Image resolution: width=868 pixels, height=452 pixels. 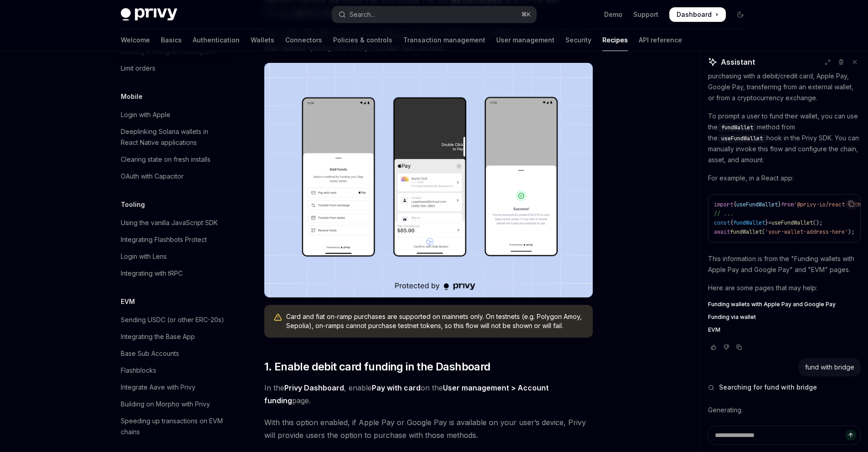 I want to click on span: Funding wallets with Apple Pay and Google Pay, so click(x=772, y=304).